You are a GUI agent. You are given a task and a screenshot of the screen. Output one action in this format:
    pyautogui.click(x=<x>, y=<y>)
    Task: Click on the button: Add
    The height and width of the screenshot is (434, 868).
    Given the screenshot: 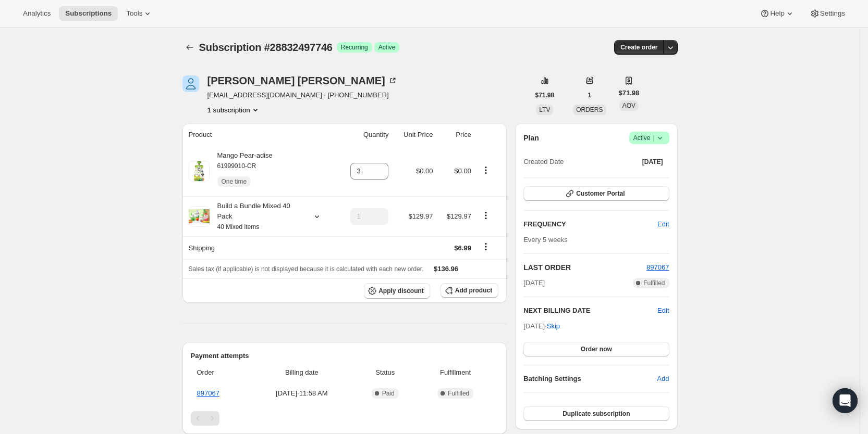 What is the action you would take?
    pyautogui.click(x=662, y=379)
    